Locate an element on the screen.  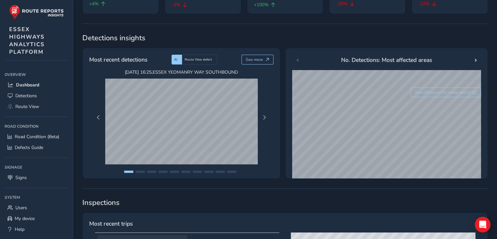
span: See difference for same period is located at coordinates (443, 92).